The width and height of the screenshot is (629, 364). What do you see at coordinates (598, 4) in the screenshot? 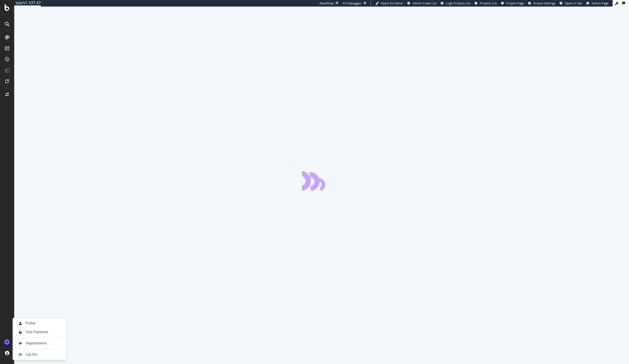
I see `a: Admin Page` at bounding box center [598, 4].